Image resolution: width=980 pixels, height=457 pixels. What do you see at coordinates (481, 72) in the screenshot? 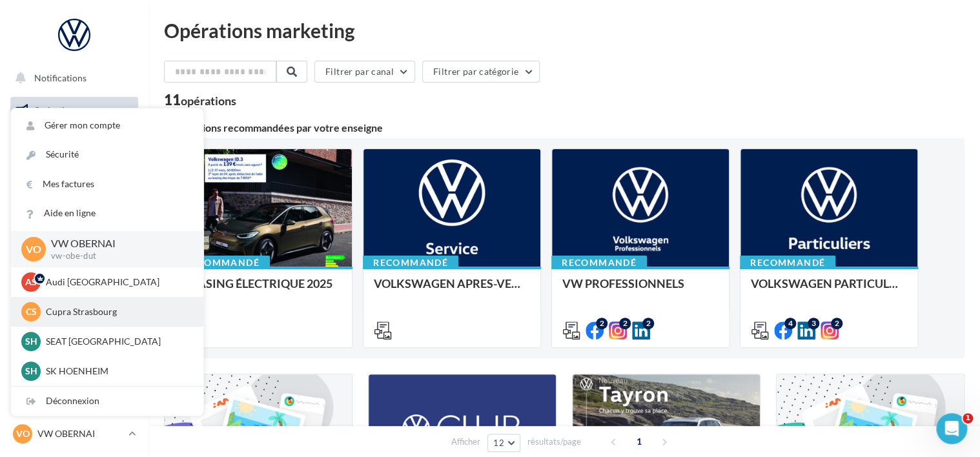
I see `button: Filtrer par catégorie` at bounding box center [481, 72].